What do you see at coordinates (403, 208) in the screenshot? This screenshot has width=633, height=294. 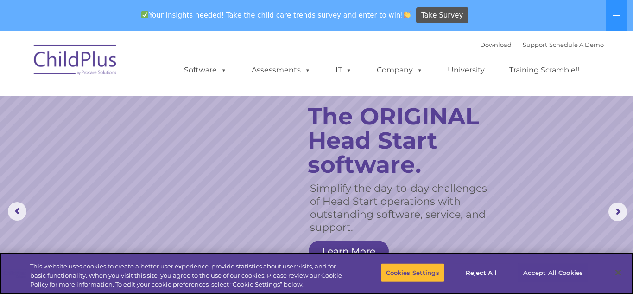 I see `rs-layer: Simplify the day-to-day challenges of Head Start operations with outstanding software, service, a...` at bounding box center [403, 208].